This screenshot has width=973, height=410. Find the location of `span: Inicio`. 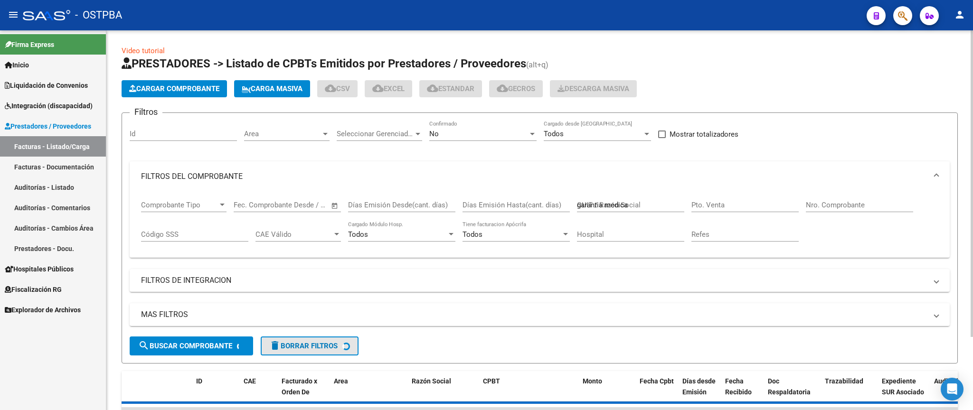

span: Inicio is located at coordinates (17, 65).